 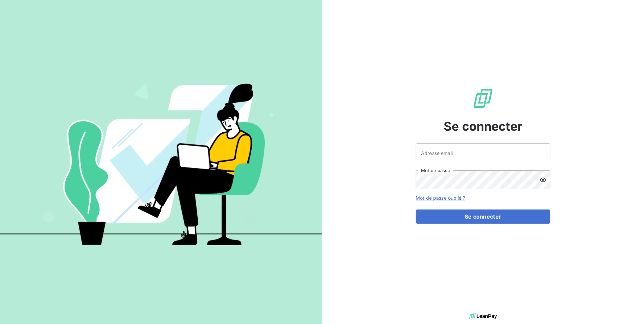 I want to click on input: placeholder, so click(x=483, y=153).